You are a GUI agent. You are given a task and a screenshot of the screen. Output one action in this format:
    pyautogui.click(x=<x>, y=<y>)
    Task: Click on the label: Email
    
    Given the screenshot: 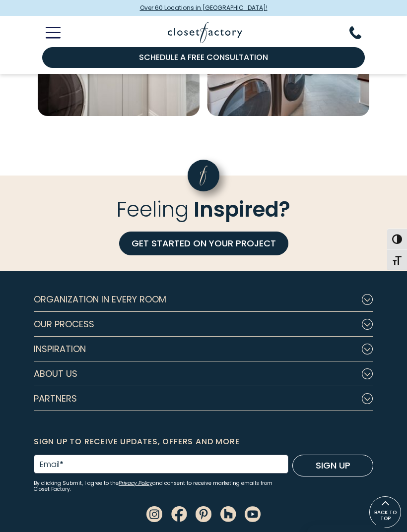 What is the action you would take?
    pyautogui.click(x=51, y=465)
    